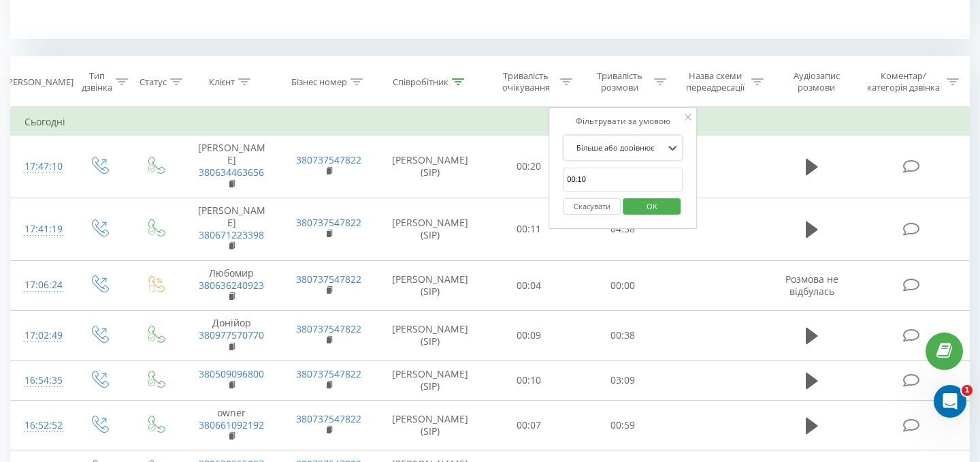 Image resolution: width=980 pixels, height=462 pixels. I want to click on div: Статус, so click(153, 82).